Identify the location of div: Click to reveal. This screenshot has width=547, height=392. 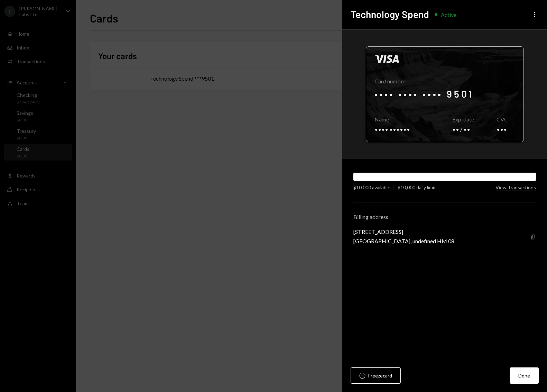
(445, 94).